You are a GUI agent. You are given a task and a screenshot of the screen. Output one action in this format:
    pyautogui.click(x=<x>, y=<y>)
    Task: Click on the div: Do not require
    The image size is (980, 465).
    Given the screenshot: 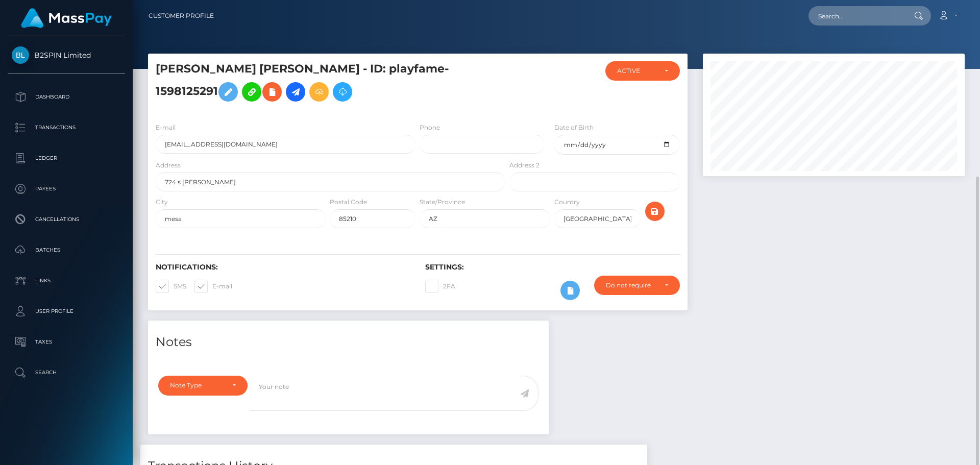 What is the action you would take?
    pyautogui.click(x=632, y=285)
    